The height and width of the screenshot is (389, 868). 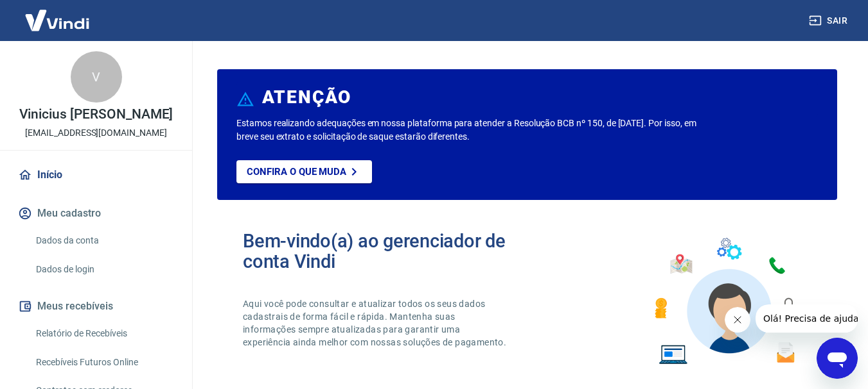 I want to click on a: Confira o que muda, so click(x=304, y=172).